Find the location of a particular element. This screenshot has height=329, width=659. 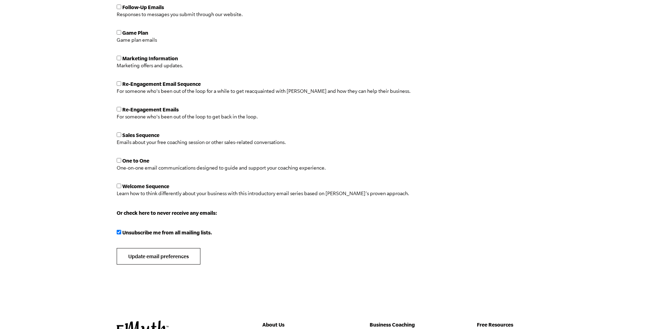

h5: Business Coaching is located at coordinates (403, 325).